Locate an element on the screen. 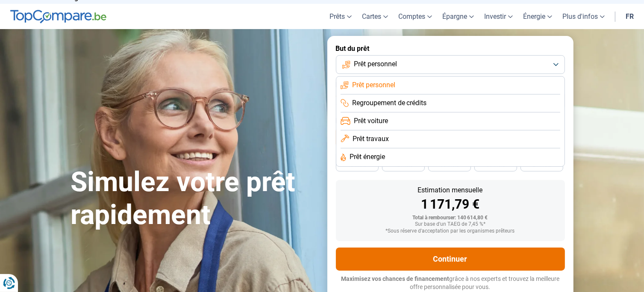 The image size is (644, 292). div: Total à rembourser: 140 614,80 € is located at coordinates (450, 218).